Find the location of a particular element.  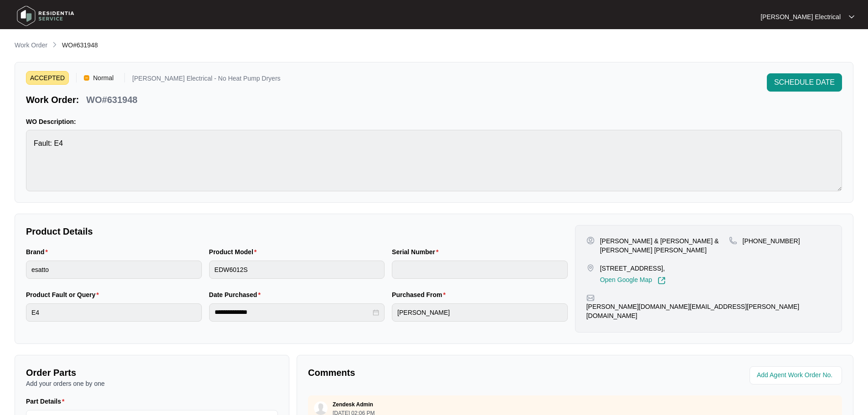

input: Add Agent Work Order No. is located at coordinates (796, 376).